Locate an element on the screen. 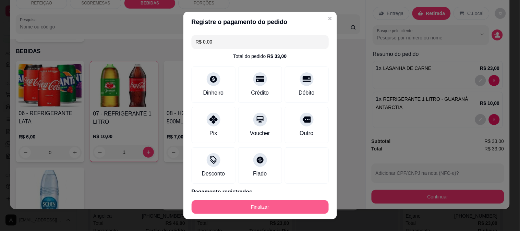 Image resolution: width=520 pixels, height=231 pixels. div: Total do pedido is located at coordinates (260, 56).